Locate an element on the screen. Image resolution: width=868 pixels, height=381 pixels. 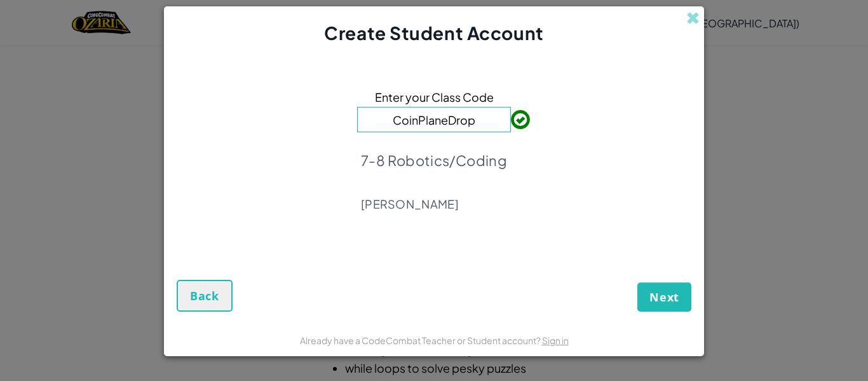
a: Sign in is located at coordinates (555, 340).